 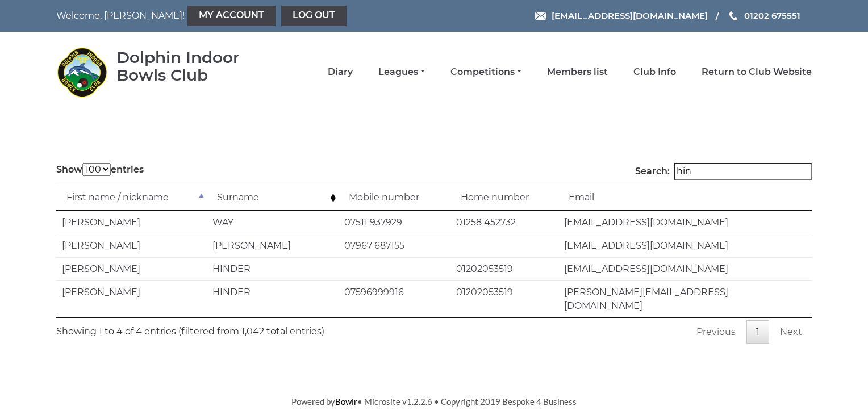 I want to click on label: Search:, so click(x=723, y=172).